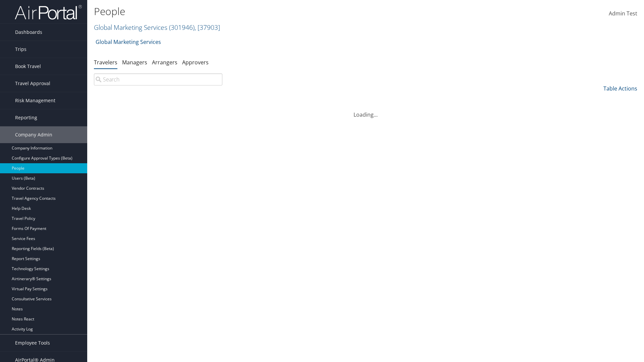 The height and width of the screenshot is (362, 644). What do you see at coordinates (207, 28) in the screenshot?
I see `span: , [ 37903 ]` at bounding box center [207, 28].